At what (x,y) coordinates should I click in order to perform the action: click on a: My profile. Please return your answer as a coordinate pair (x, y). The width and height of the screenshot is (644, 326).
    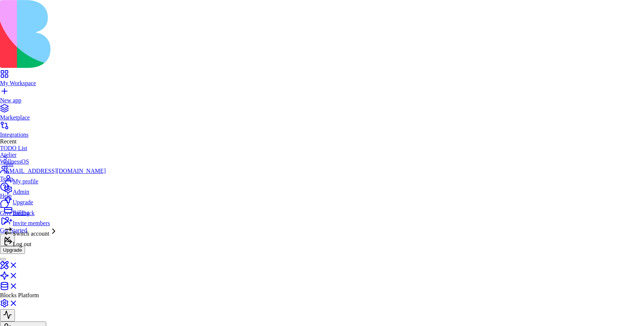
    Looking at the image, I should click on (55, 180).